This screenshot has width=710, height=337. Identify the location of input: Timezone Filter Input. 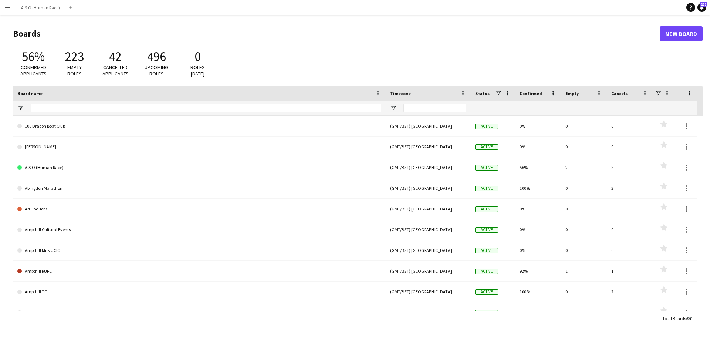
(435, 108).